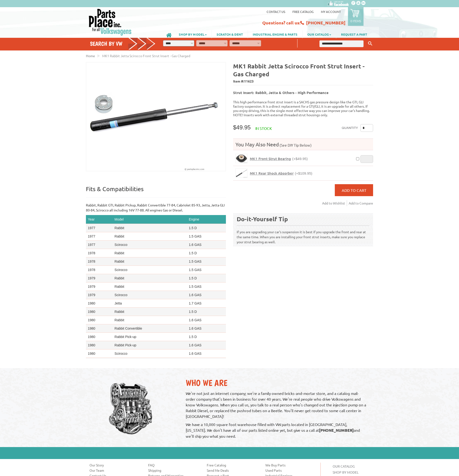 Image resolution: width=459 pixels, height=476 pixels. Describe the element at coordinates (272, 173) in the screenshot. I see `span: MK1 Rear Shock Absorber` at that location.